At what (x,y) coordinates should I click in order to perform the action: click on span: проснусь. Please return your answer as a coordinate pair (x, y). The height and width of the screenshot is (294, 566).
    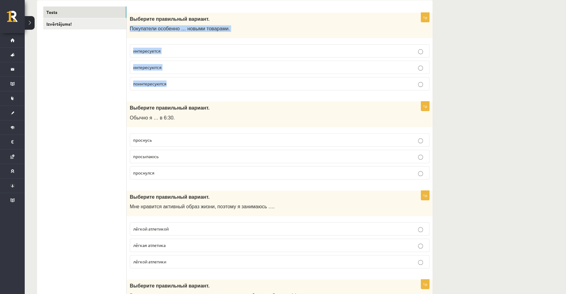
    Looking at the image, I should click on (143, 140).